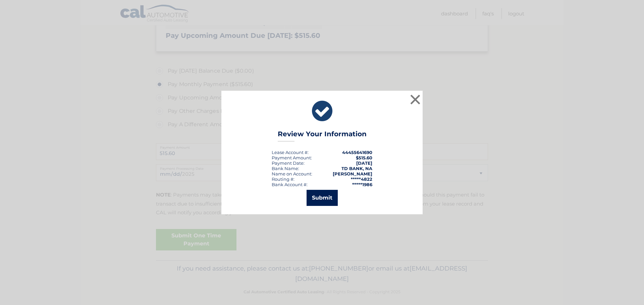  I want to click on div: Routing #:, so click(283, 179).